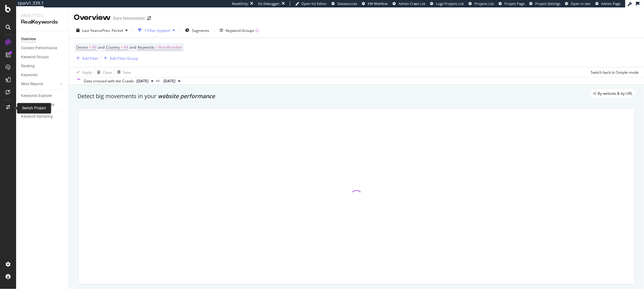  What do you see at coordinates (29, 75) in the screenshot?
I see `div: Keywords` at bounding box center [29, 75].